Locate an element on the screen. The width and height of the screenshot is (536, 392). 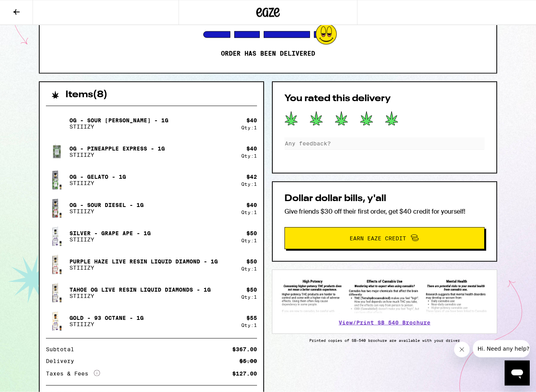
div: $367.00 is located at coordinates (244, 349).